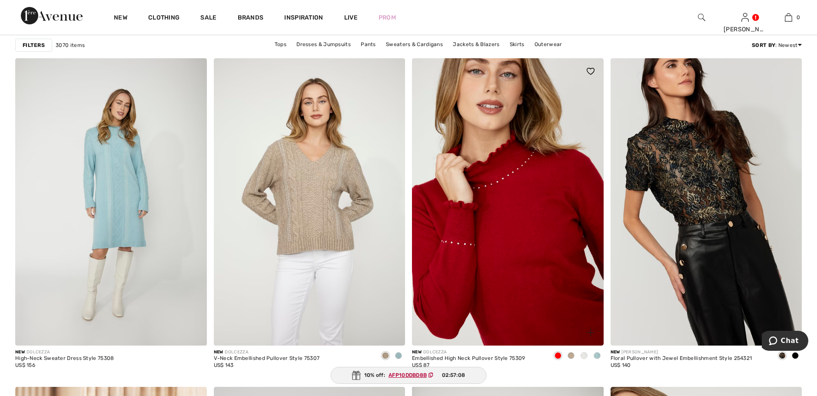 This screenshot has height=396, width=817. Describe the element at coordinates (789, 17) in the screenshot. I see `a: 0` at that location.